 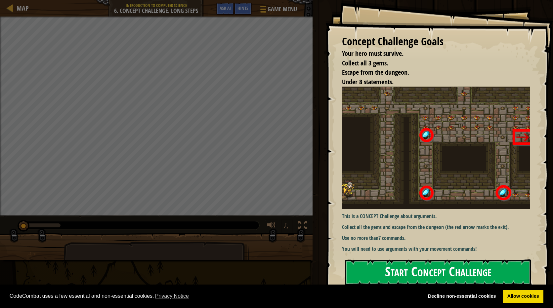 I want to click on p: Use no more than ., so click(x=438, y=238).